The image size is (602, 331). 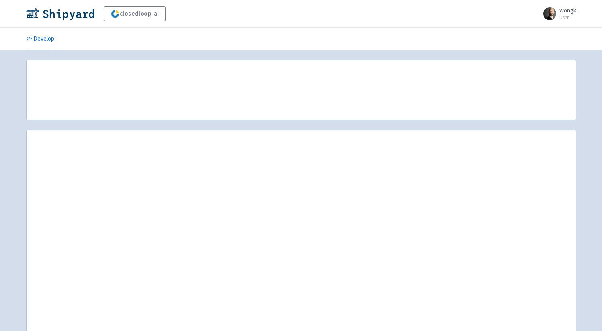 I want to click on a: Develop, so click(x=40, y=39).